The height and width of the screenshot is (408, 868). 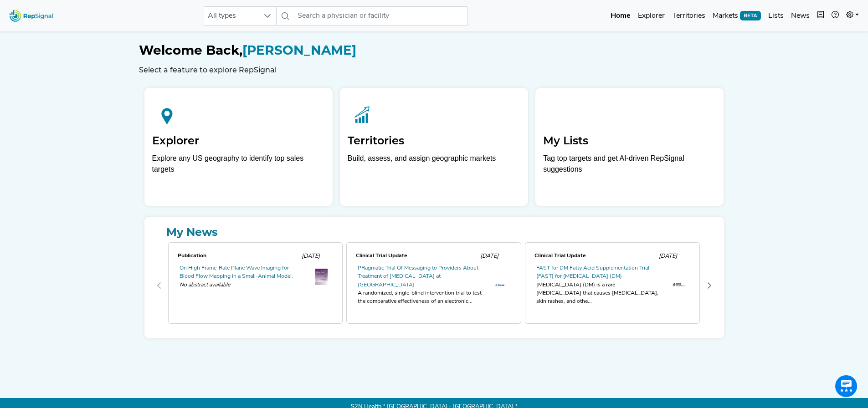 I want to click on p: Tag top targets and get AI-driven RepSignal suggestions, so click(x=629, y=166).